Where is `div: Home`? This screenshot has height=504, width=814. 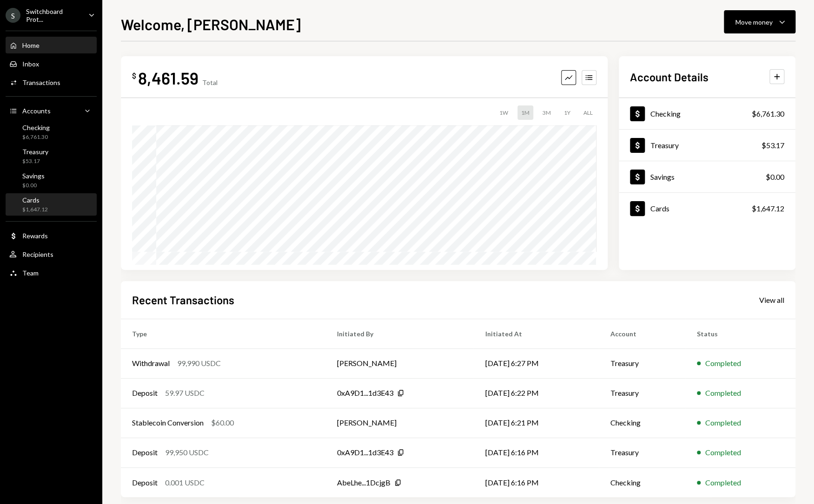
div: Home is located at coordinates (31, 45).